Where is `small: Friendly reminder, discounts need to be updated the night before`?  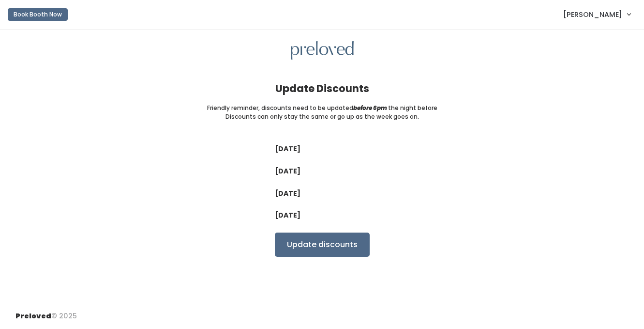 small: Friendly reminder, discounts need to be updated the night before is located at coordinates (322, 108).